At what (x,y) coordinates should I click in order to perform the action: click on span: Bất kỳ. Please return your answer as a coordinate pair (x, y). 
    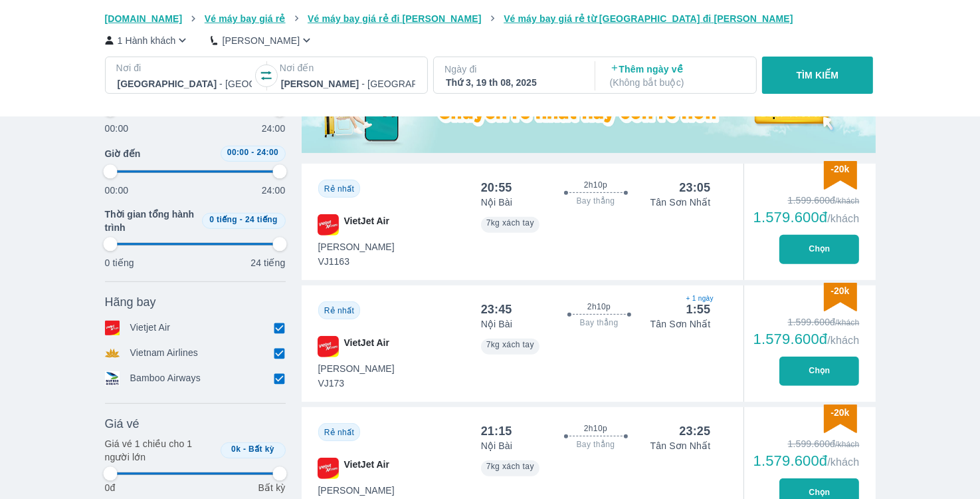
    Looking at the image, I should click on (261, 449).